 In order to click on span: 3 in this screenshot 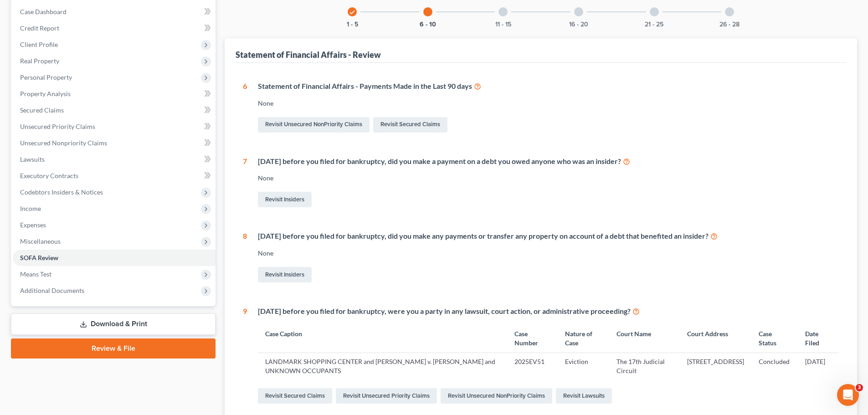, I will do `click(860, 388)`.